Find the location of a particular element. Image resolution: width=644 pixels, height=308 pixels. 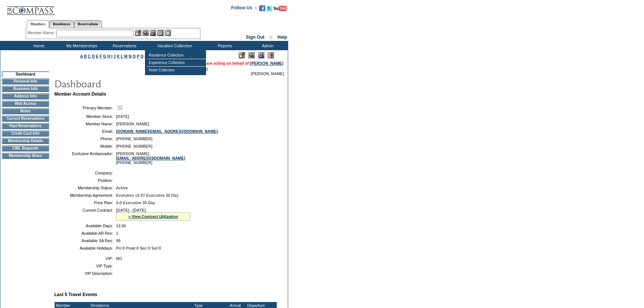

a: F is located at coordinates (101, 56).